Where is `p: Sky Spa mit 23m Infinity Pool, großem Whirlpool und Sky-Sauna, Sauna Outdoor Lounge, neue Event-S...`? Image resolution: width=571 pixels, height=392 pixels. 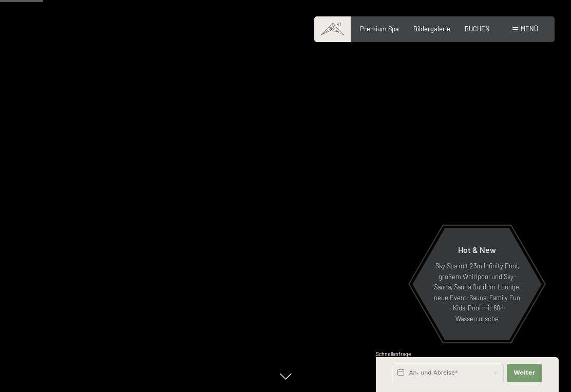
p: Sky Spa mit 23m Infinity Pool, großem Whirlpool und Sky-Sauna, Sauna Outdoor Lounge, neue Event-S... is located at coordinates (477, 292).